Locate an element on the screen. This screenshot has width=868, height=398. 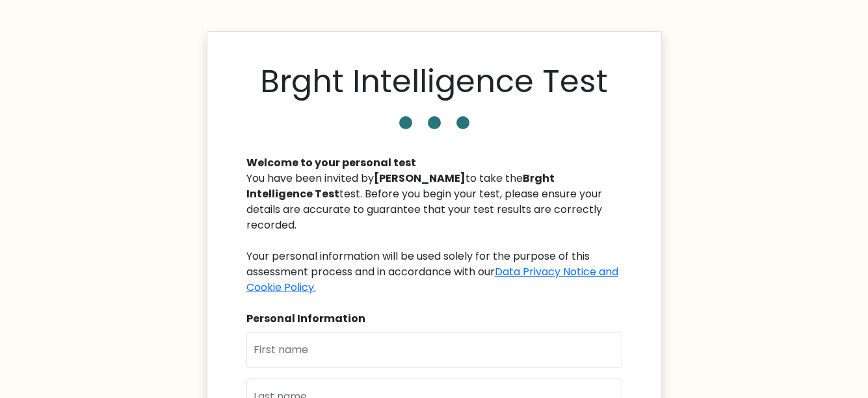
div: Personal Information is located at coordinates (434, 319).